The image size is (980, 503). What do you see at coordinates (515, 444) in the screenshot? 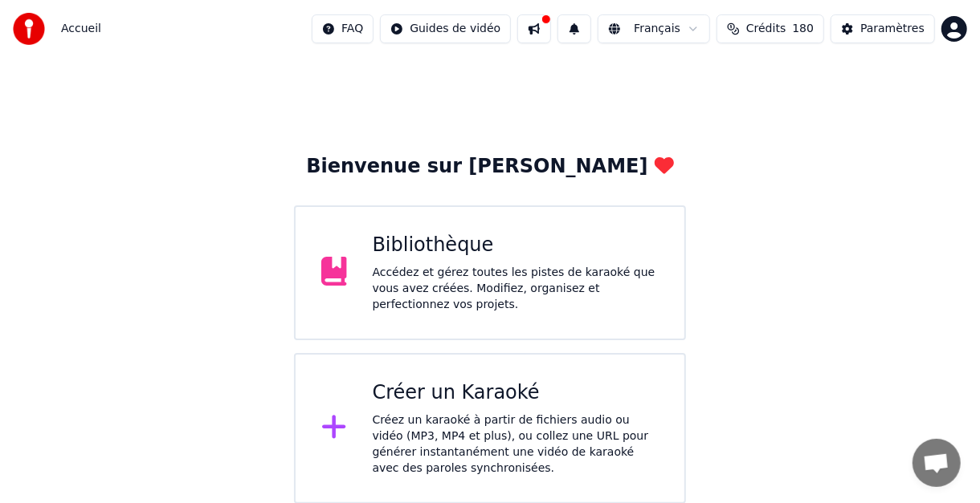
I see `div: Créez un karaoké à partir de fichiers audio ou vidéo (MP3, MP4 et plus), ou collez une URL pour g...` at bounding box center [515, 444].